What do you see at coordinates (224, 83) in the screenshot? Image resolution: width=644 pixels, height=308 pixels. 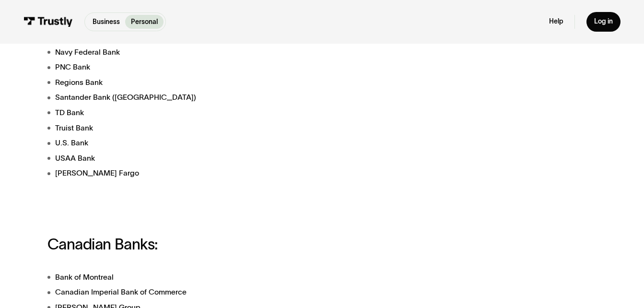 I see `li: Regions Bank` at bounding box center [224, 83].